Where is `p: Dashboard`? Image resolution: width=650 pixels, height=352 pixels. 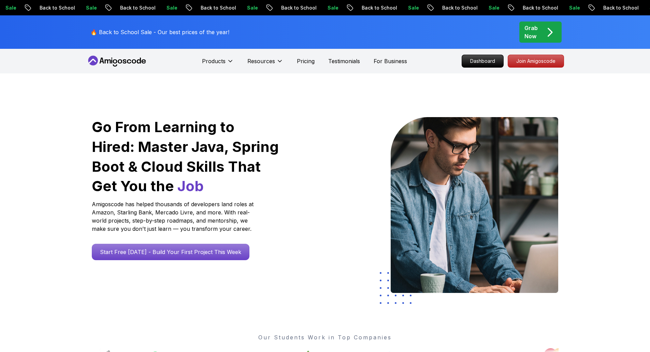
p: Dashboard is located at coordinates (483, 61).